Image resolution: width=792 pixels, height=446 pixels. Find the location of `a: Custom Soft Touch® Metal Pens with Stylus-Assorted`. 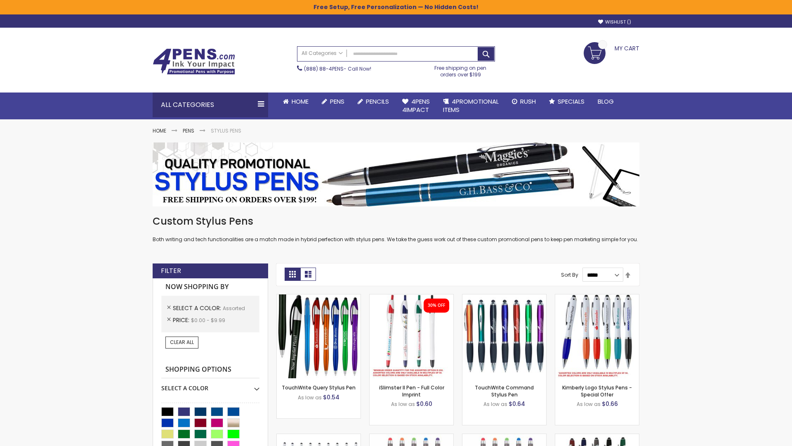

a: Custom Soft Touch® Metal Pens with Stylus-Assorted is located at coordinates (597, 437).